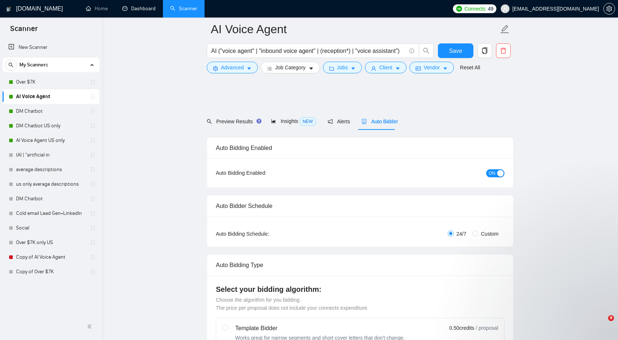  Describe the element at coordinates (386, 68) in the screenshot. I see `span: Client` at that location.